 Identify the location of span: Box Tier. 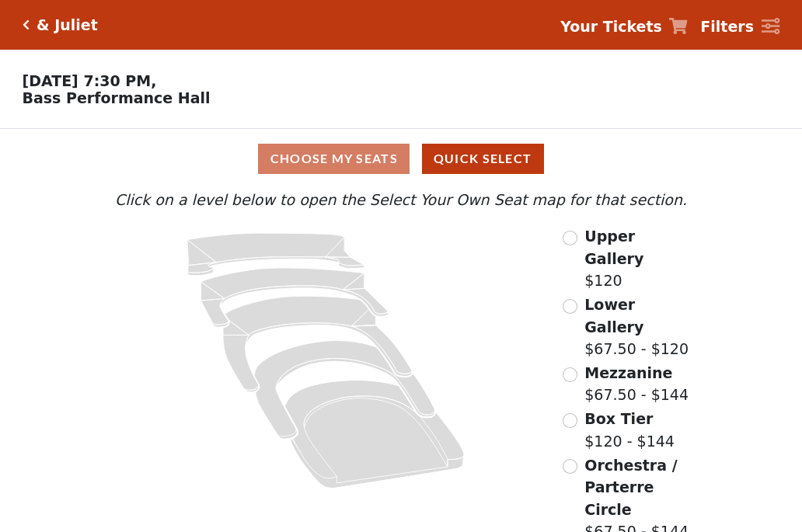
(619, 419).